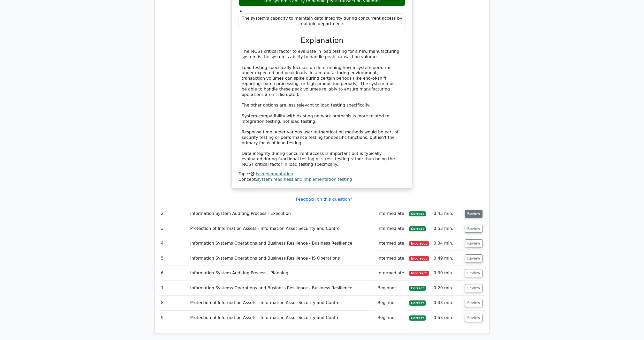  What do you see at coordinates (447, 303) in the screenshot?
I see `td: 0:33 min.` at bounding box center [447, 303].